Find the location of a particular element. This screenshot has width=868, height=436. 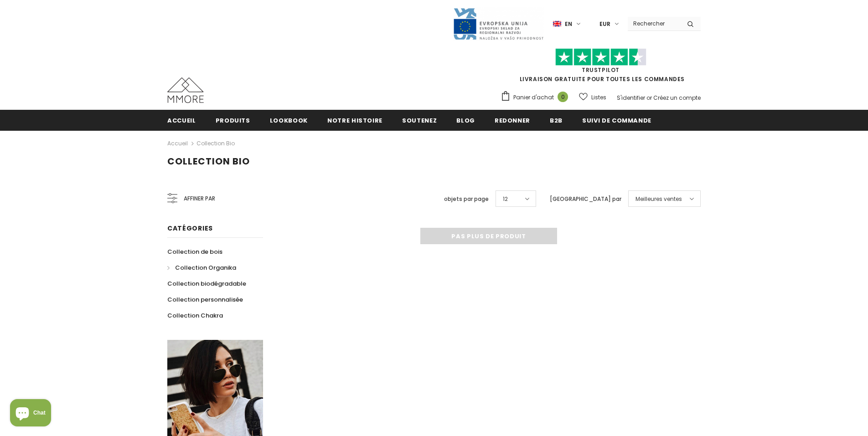

span: 0 is located at coordinates (563, 97).